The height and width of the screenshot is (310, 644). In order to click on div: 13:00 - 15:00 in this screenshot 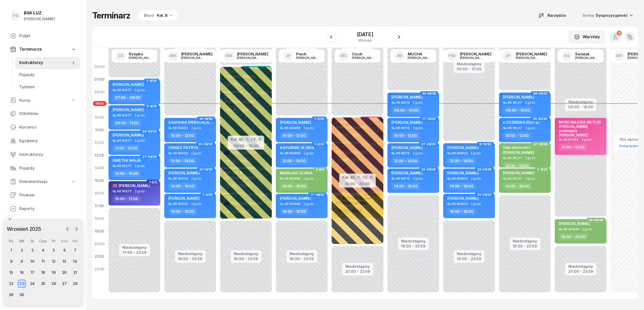, I will do `click(127, 174)`.